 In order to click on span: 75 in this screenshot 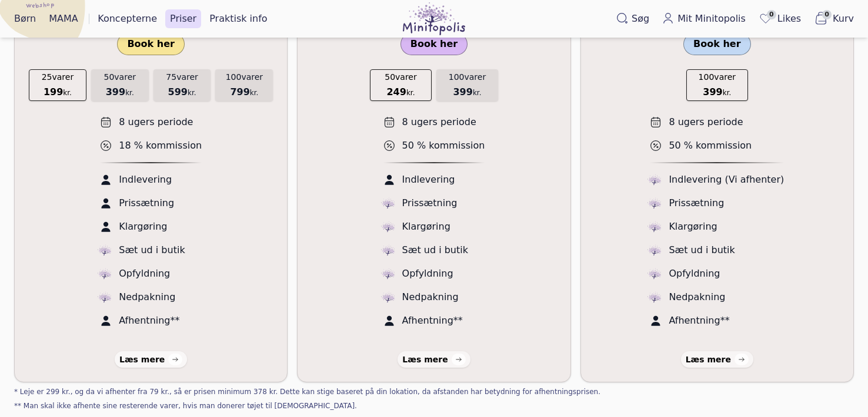, I will do `click(171, 77)`.